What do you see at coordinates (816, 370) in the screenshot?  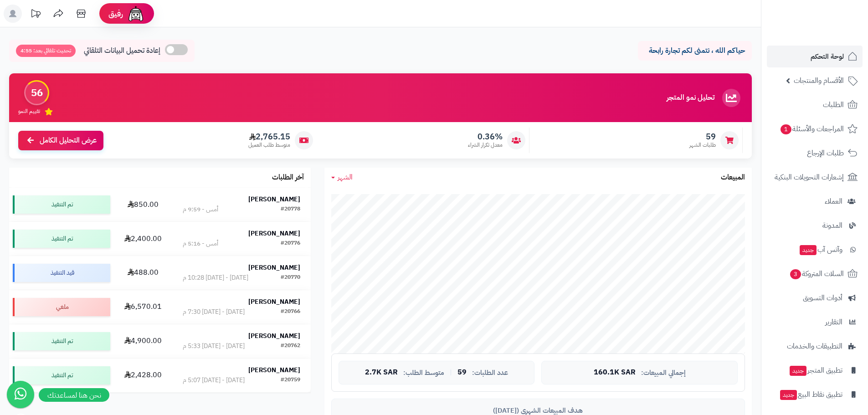 I see `span: تطبيق المتجر` at bounding box center [816, 370].